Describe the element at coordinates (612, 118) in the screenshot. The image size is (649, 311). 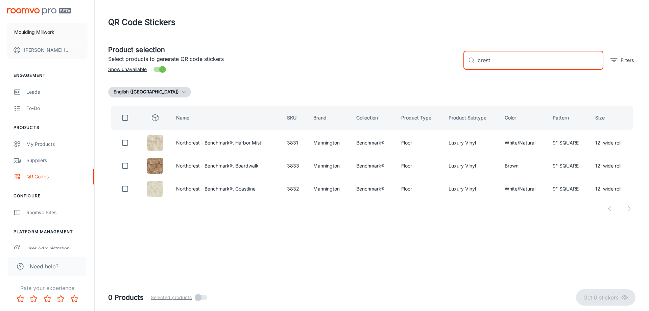
I see `th: Size` at that location.